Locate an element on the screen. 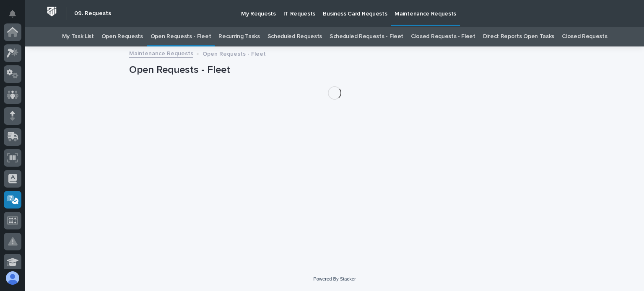 The height and width of the screenshot is (291, 644). img: Workspace Logo is located at coordinates (52, 11).